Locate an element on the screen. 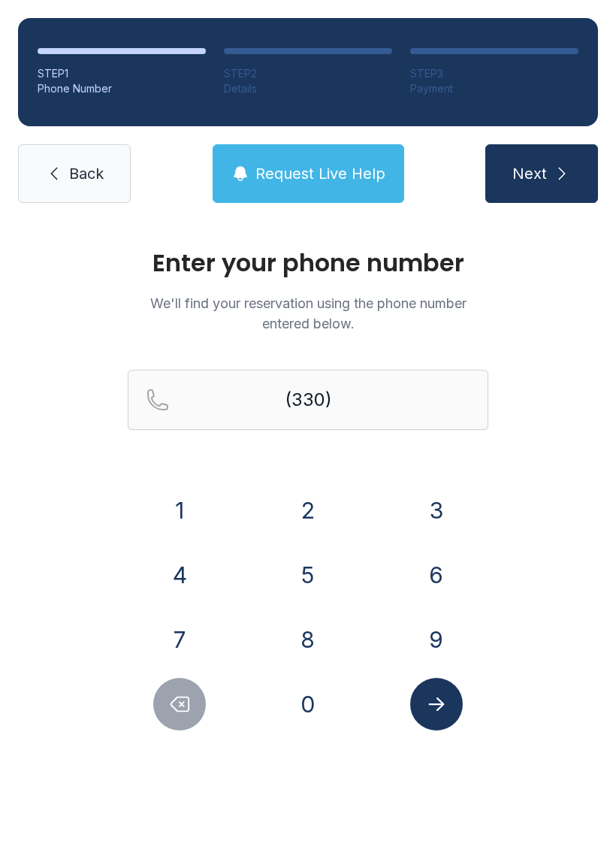 Image resolution: width=616 pixels, height=850 pixels. button: 5 is located at coordinates (308, 575).